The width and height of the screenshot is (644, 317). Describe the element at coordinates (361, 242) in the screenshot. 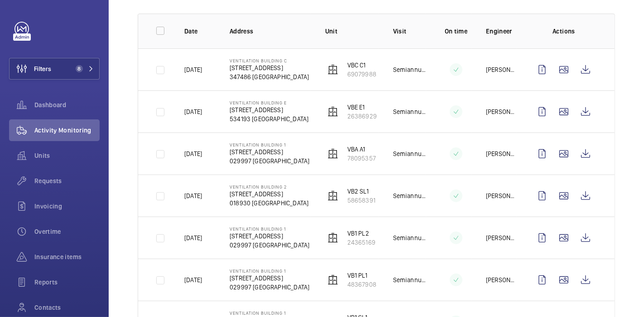

I see `p: 24365169` at that location.